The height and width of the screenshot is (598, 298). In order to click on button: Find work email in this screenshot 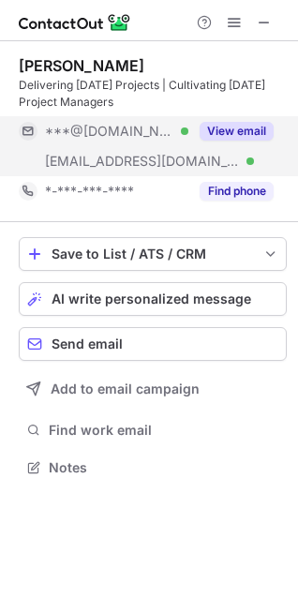, I will do `click(153, 430)`.